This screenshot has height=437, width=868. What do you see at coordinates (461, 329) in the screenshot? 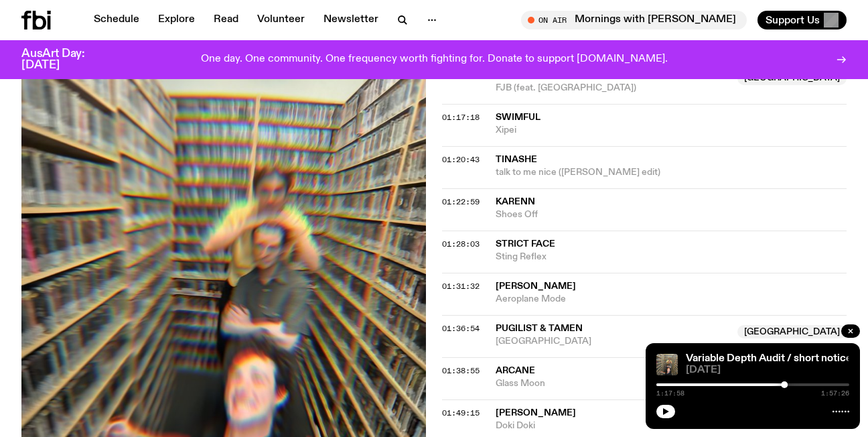
I see `span: 01:36:54` at bounding box center [461, 329].